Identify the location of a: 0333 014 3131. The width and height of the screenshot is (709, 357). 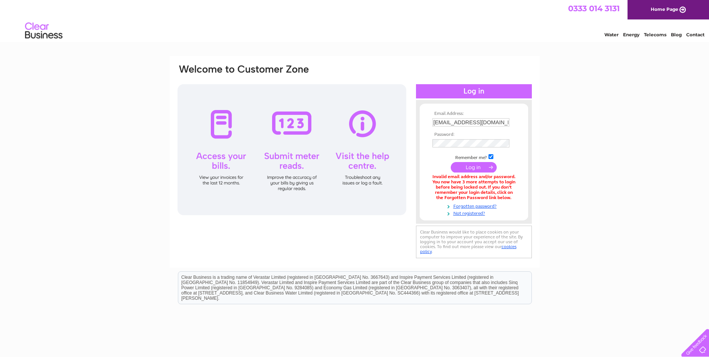
(594, 8).